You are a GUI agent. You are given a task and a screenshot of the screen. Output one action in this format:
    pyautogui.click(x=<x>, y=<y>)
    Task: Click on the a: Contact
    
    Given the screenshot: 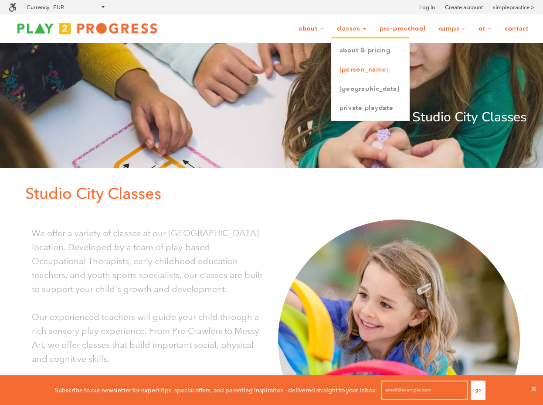 What is the action you would take?
    pyautogui.click(x=517, y=29)
    